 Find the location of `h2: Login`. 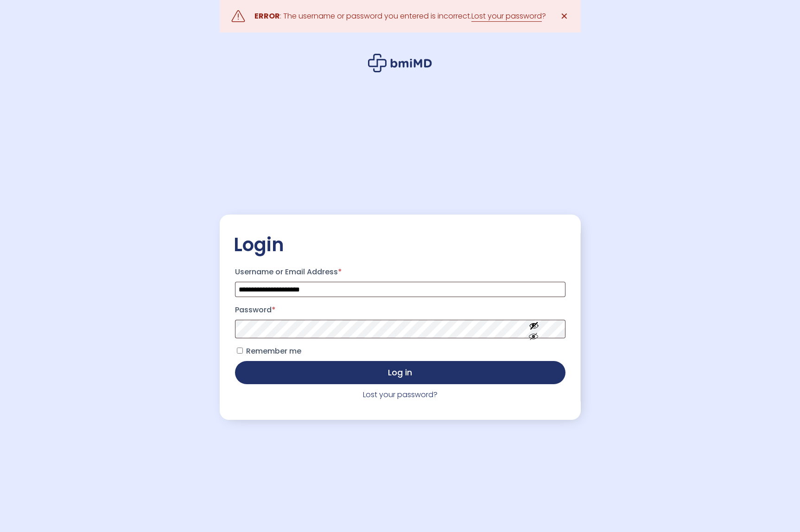

h2: Login is located at coordinates (400, 244).